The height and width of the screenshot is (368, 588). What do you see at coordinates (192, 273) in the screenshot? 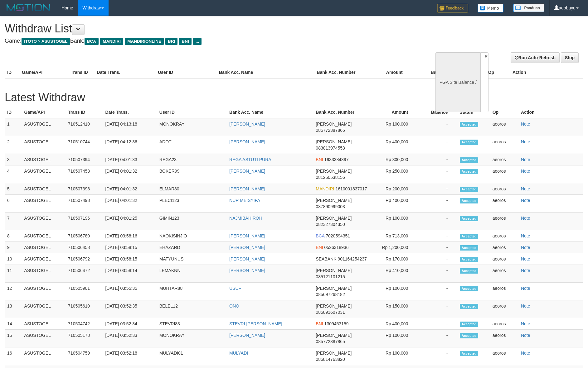
I see `td: LEMAKNN` at bounding box center [192, 273].